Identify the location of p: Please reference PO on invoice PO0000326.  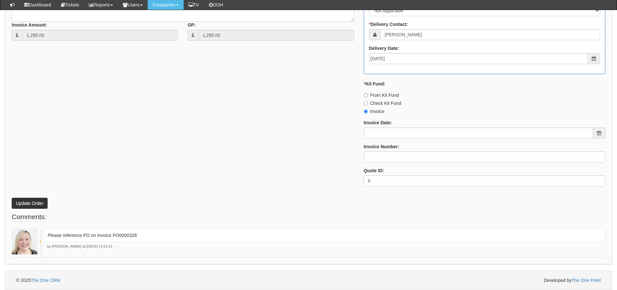
(324, 235).